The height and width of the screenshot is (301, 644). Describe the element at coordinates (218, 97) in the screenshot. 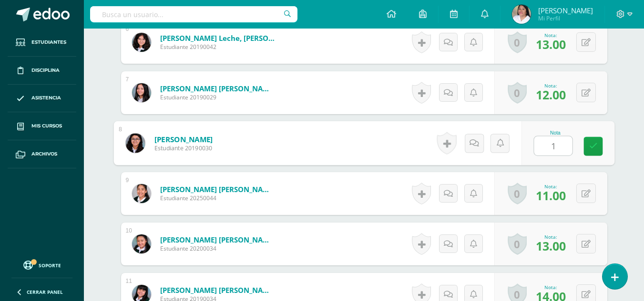

I see `span: Estudiante 20190029` at that location.